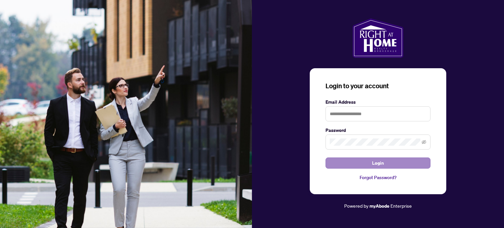  I want to click on img: ma-logo, so click(377, 38).